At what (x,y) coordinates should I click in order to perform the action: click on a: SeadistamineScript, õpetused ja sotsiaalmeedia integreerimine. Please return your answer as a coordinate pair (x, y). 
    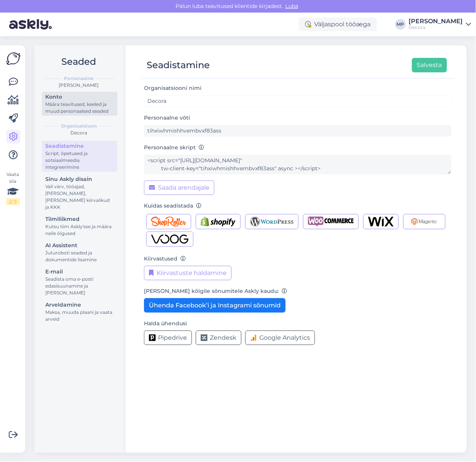
    Looking at the image, I should click on (80, 156).